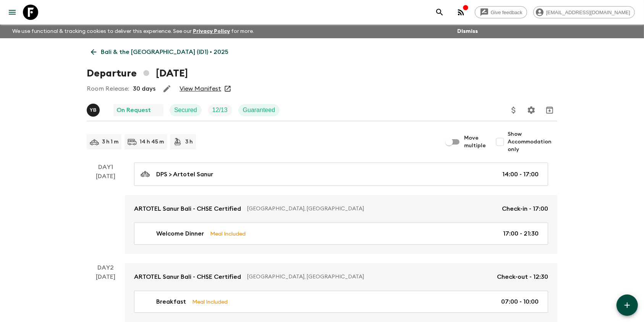  What do you see at coordinates (220, 110) in the screenshot?
I see `p: 12 / 13` at bounding box center [220, 110].